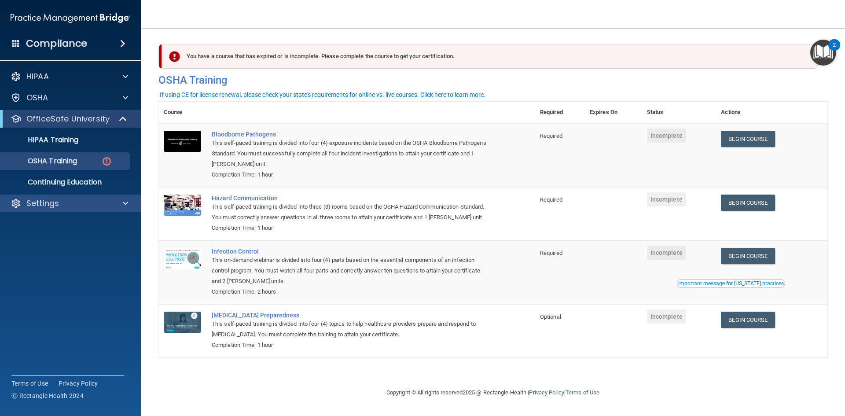  Describe the element at coordinates (106, 161) in the screenshot. I see `img: danger-circle.6113f641.png` at that location.